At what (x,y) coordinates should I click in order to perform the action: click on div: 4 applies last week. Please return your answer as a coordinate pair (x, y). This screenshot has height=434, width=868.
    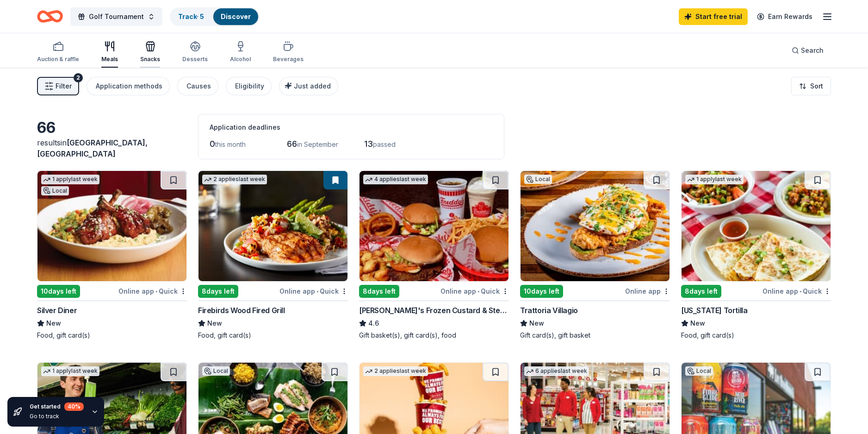
    Looking at the image, I should click on (396, 179).